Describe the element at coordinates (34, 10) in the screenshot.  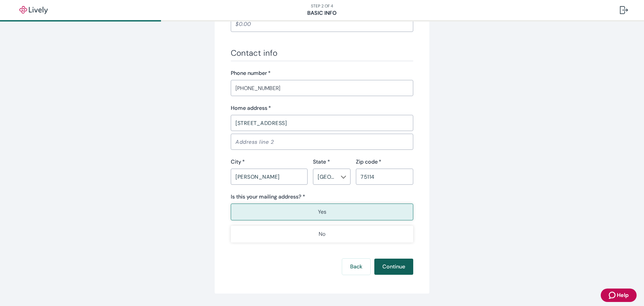
I see `img: Lively` at that location.